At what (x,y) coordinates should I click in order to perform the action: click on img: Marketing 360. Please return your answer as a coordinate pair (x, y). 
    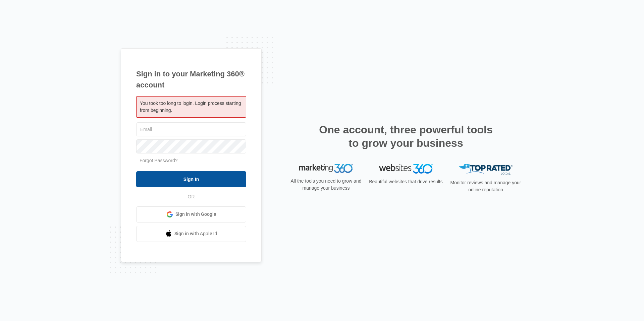
    Looking at the image, I should click on (326, 169).